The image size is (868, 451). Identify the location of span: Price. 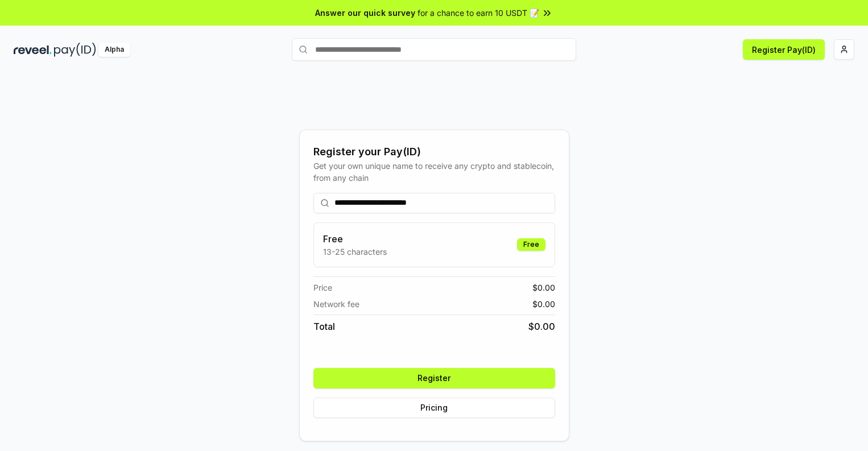
(322, 287).